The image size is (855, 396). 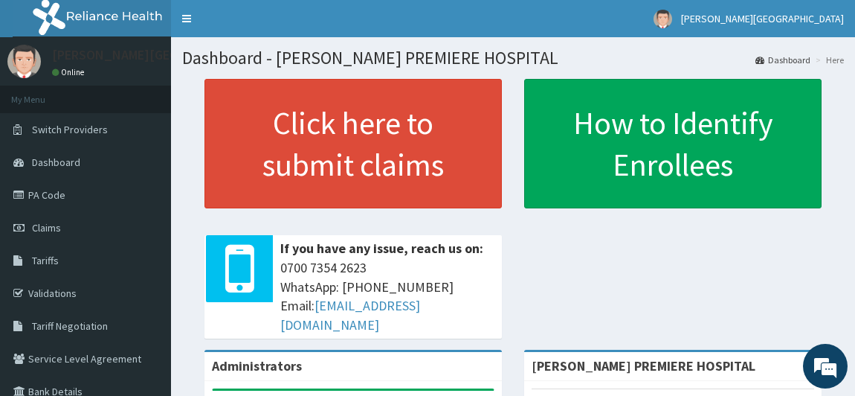 What do you see at coordinates (70, 129) in the screenshot?
I see `span: Switch Providers` at bounding box center [70, 129].